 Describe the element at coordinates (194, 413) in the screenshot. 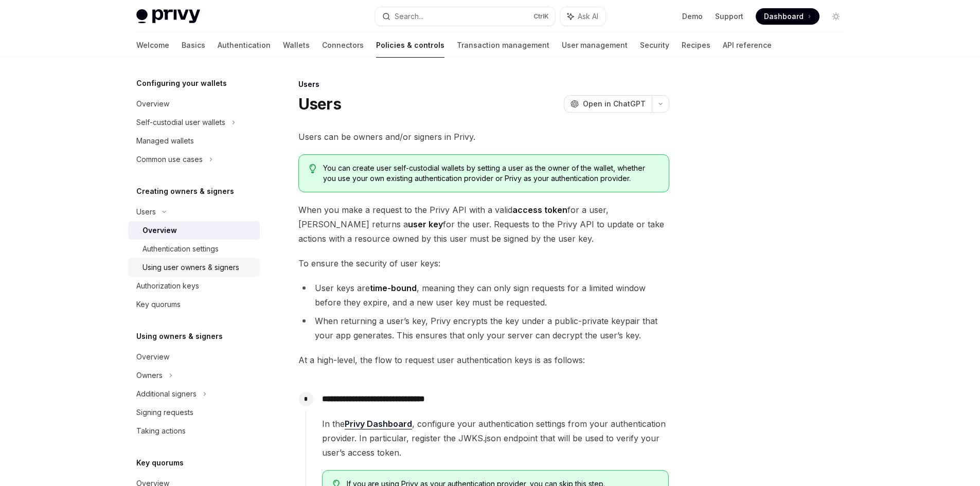

I see `a: Signing requests` at that location.